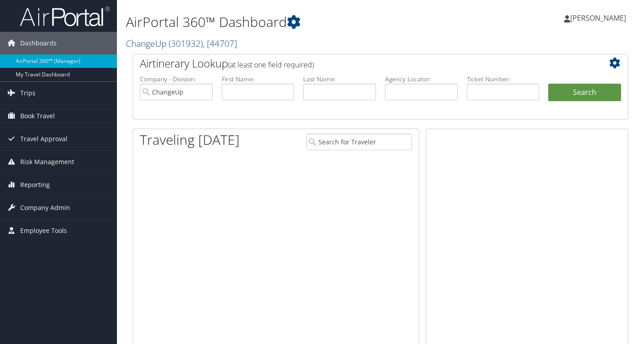 Image resolution: width=644 pixels, height=344 pixels. What do you see at coordinates (35, 185) in the screenshot?
I see `span: Reporting` at bounding box center [35, 185].